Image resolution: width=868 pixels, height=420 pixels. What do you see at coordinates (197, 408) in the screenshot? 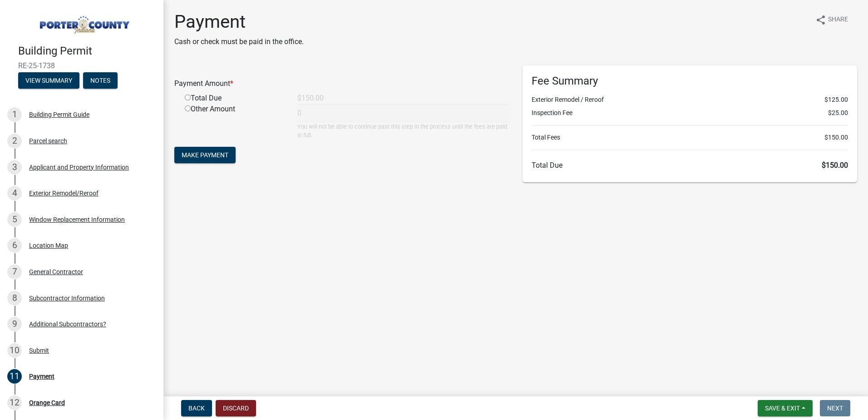
I see `button: Back` at bounding box center [197, 408].